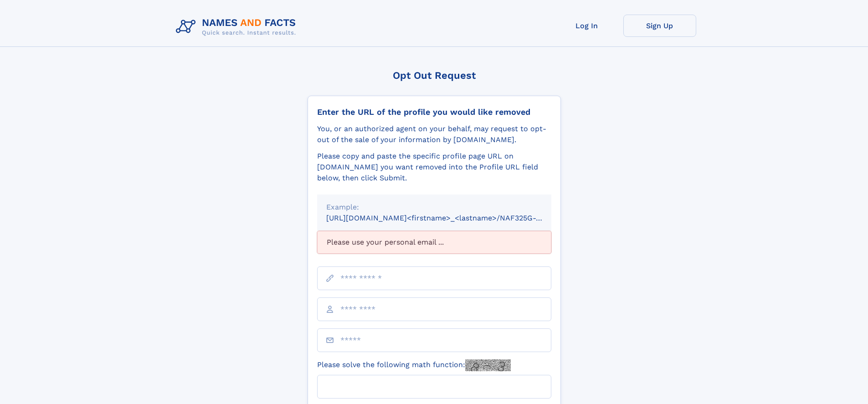  Describe the element at coordinates (434, 242) in the screenshot. I see `div: Please use your personal email ...` at that location.